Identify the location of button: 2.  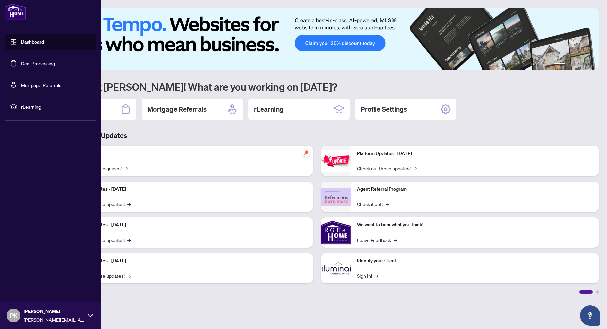
(569, 64).